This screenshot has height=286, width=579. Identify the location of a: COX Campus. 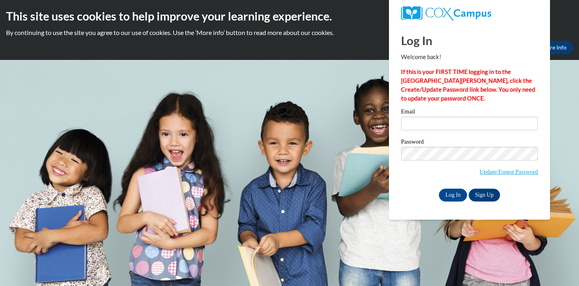
(469, 13).